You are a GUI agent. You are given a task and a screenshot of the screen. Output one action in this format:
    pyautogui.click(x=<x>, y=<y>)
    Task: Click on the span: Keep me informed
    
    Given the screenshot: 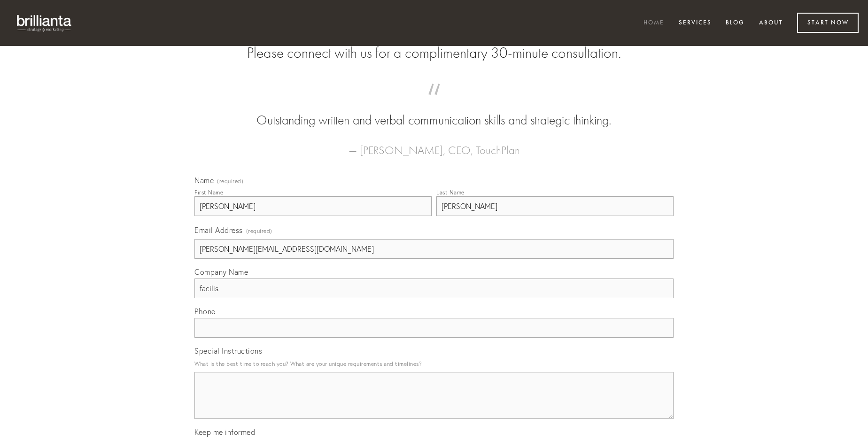 What is the action you would take?
    pyautogui.click(x=224, y=432)
    